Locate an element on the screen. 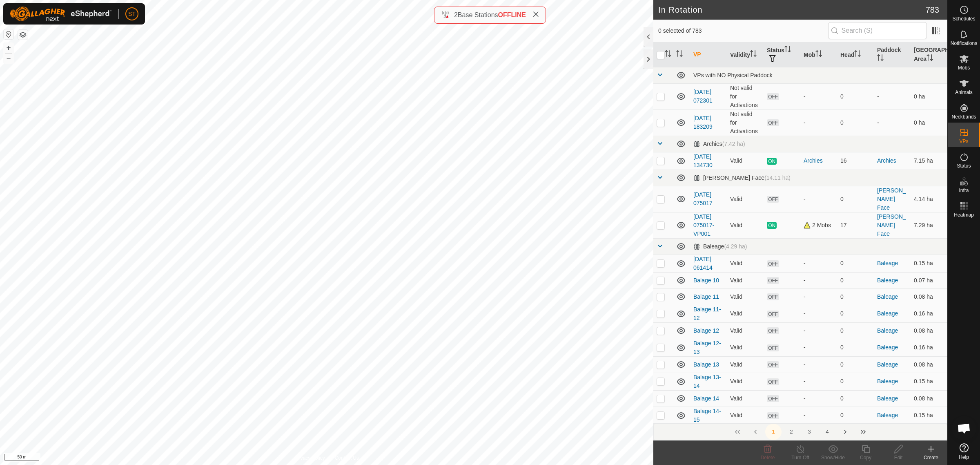  button: Last Page is located at coordinates (864, 432).